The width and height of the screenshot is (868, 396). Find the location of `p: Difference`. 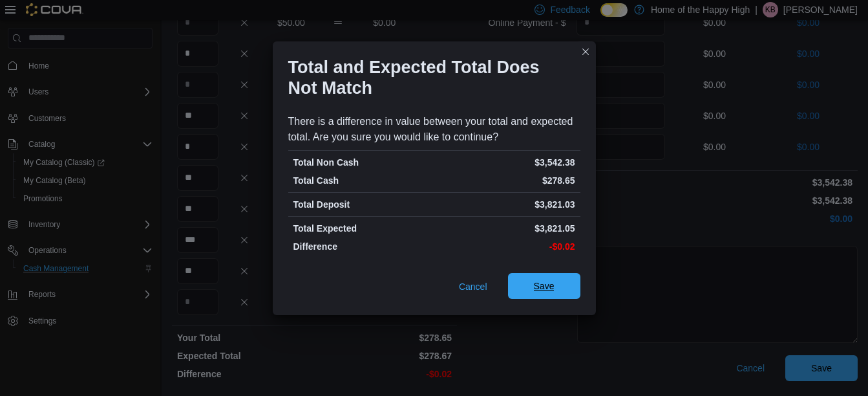

p: Difference is located at coordinates (363, 247).